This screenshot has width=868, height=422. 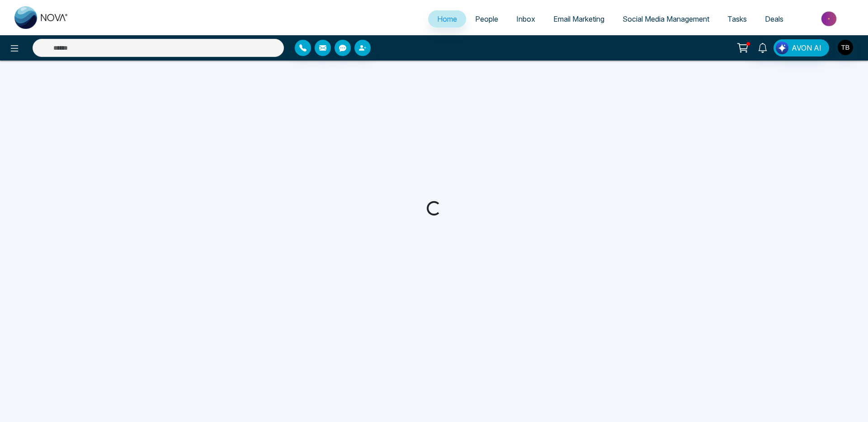 I want to click on span: AVON AI, so click(x=806, y=48).